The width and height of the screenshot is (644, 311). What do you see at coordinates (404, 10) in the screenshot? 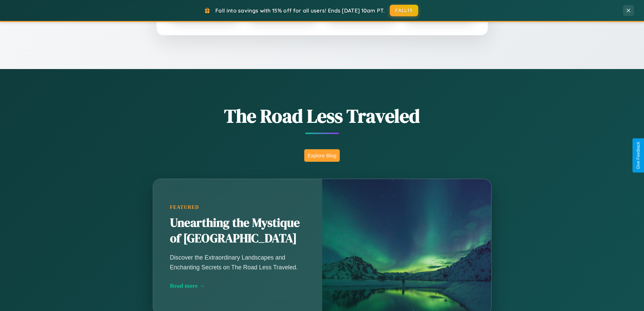
I see `button: FALL15` at bounding box center [404, 10].